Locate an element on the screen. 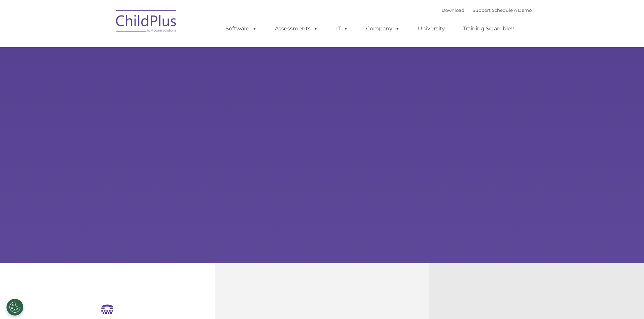 Image resolution: width=644 pixels, height=319 pixels. a: Training Scramble!! is located at coordinates (488, 29).